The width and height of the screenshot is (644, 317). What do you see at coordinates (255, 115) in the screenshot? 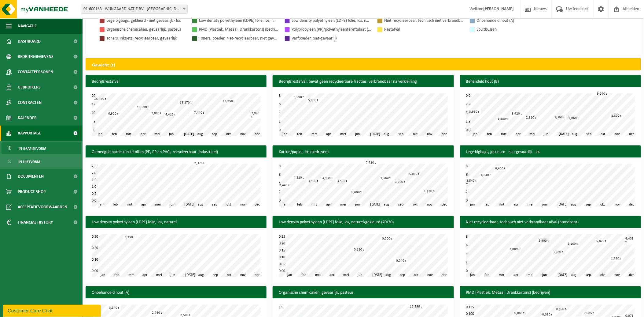
I see `div: 7,075 t` at bounding box center [255, 115].